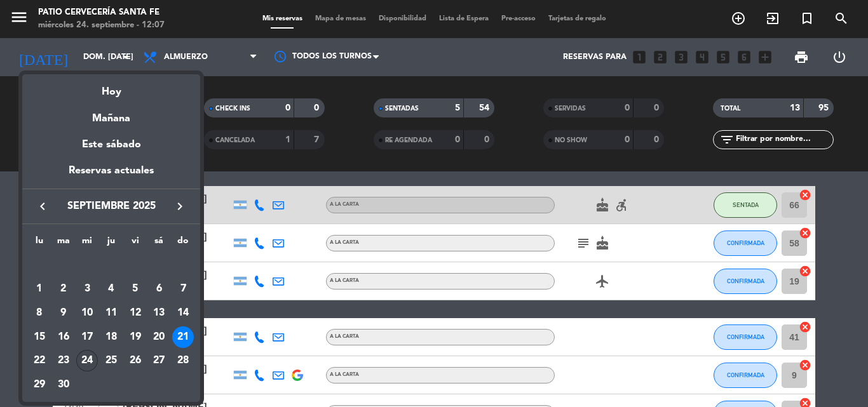 This screenshot has width=868, height=407. I want to click on button: keyboard_arrow_left, so click(42, 207).